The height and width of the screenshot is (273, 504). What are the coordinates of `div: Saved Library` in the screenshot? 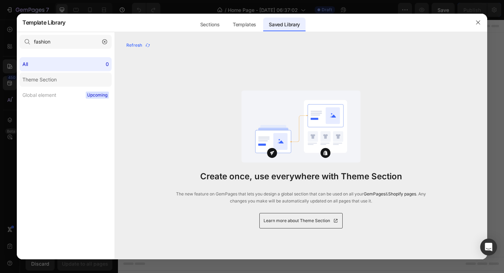 It's located at (284, 25).